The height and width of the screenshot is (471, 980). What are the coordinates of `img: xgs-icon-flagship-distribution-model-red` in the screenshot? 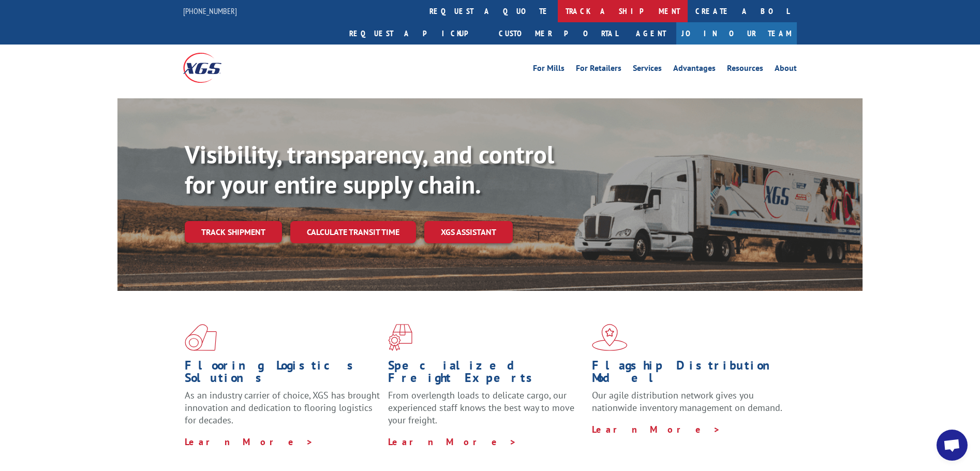 It's located at (610, 337).